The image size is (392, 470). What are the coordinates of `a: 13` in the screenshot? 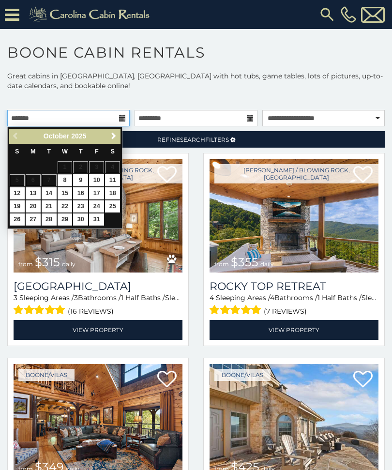 It's located at (33, 193).